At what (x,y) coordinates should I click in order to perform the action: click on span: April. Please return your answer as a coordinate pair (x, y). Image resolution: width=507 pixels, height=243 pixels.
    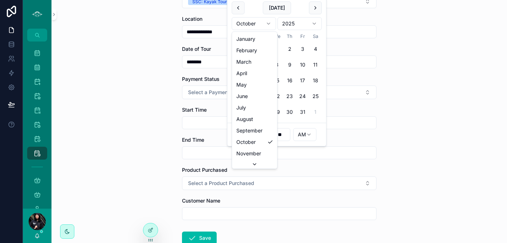
    Looking at the image, I should click on (242, 73).